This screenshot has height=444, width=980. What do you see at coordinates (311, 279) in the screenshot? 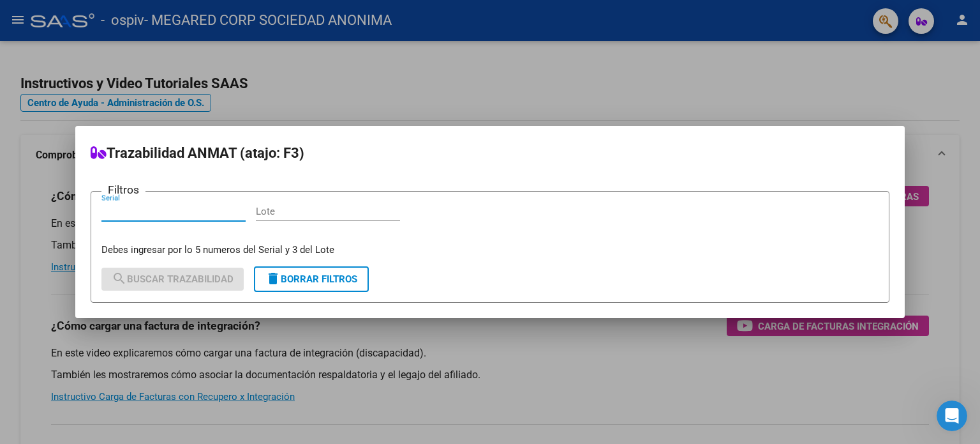
I see `button: Borrar Filtros` at bounding box center [311, 279].